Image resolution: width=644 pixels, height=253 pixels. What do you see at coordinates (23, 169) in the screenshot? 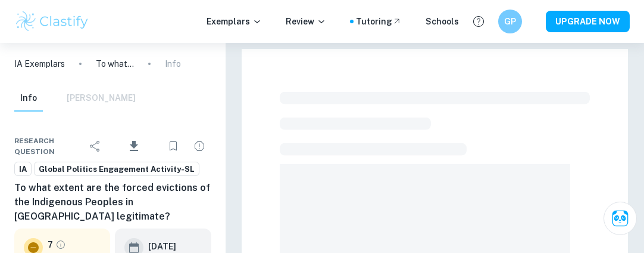
I see `a: IA` at bounding box center [23, 169].